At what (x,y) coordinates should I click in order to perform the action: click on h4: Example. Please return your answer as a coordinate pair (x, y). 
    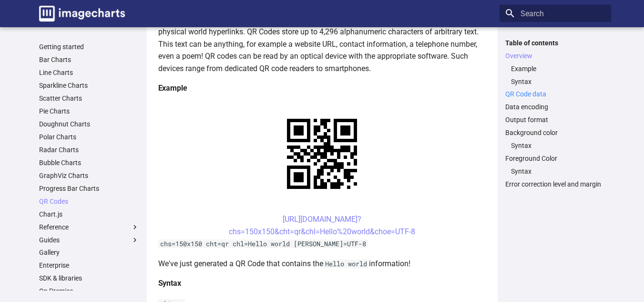
    Looking at the image, I should click on (322, 88).